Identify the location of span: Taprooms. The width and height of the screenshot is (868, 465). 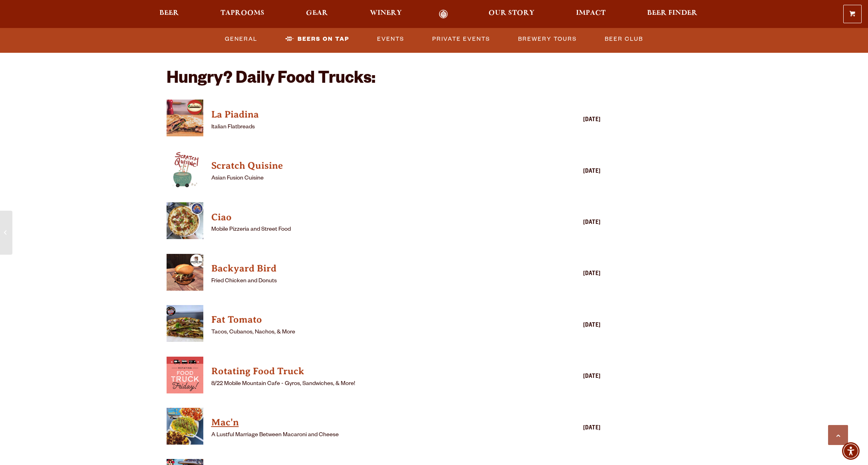
(243, 13).